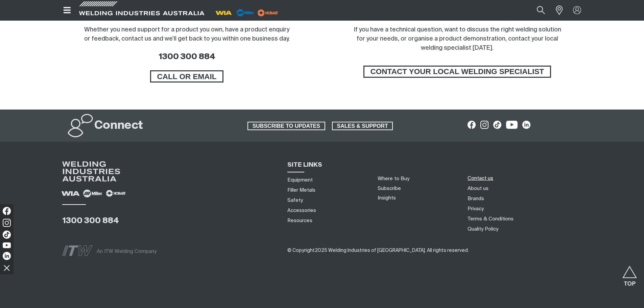 The height and width of the screenshot is (308, 644). I want to click on a: Resources, so click(300, 220).